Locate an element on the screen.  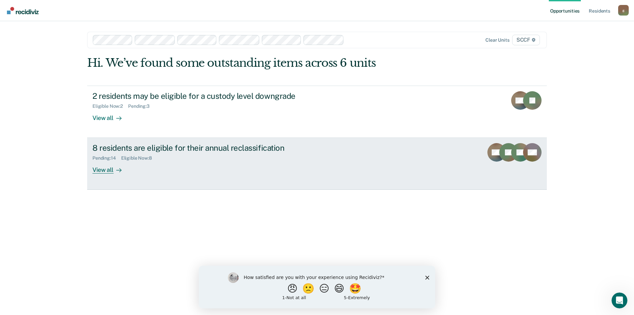
div: Hi. We’ve found some outstanding items across 6 units is located at coordinates (271, 63).